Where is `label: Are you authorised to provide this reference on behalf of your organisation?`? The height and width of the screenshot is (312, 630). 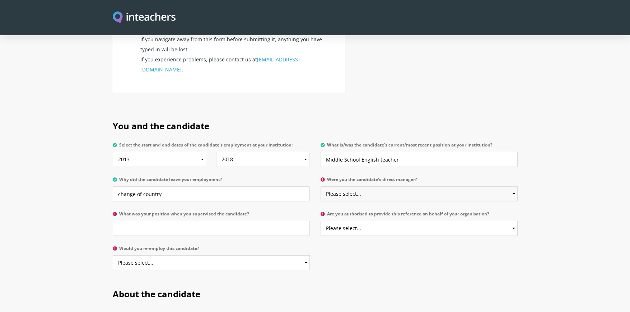
label: Are you authorised to provide this reference on behalf of your organisation? is located at coordinates (419, 216).